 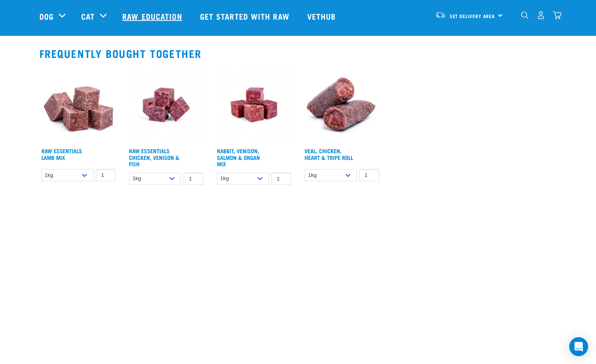 I want to click on a: Raw Essentials Lamb Mix, so click(x=61, y=153).